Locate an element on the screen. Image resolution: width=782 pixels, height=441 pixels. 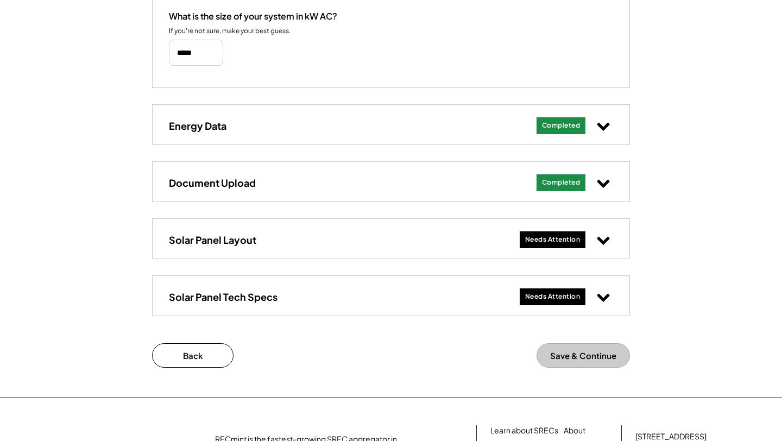
a: Learn about SRECs is located at coordinates (524, 430).